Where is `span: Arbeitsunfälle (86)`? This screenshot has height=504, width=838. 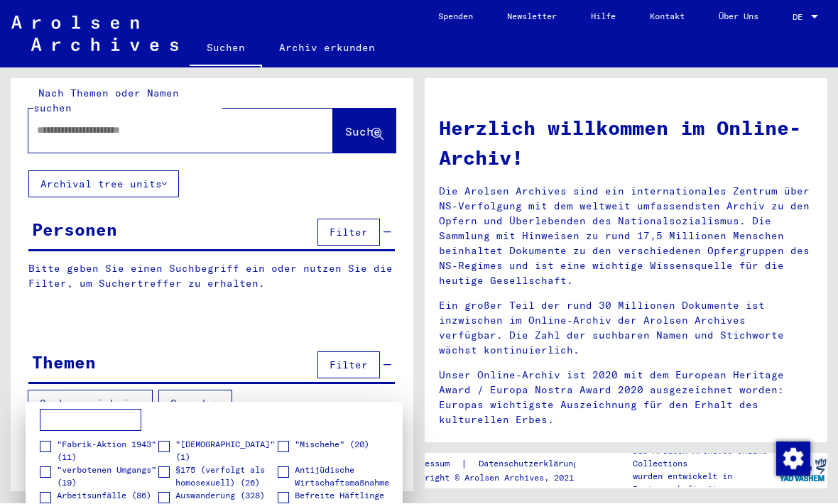
span: Arbeitsunfälle (86) is located at coordinates (103, 497).